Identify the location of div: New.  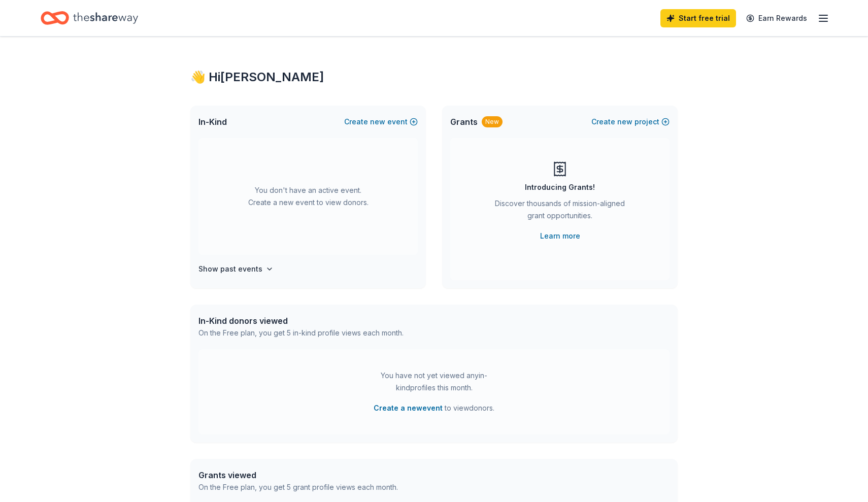
(492, 122).